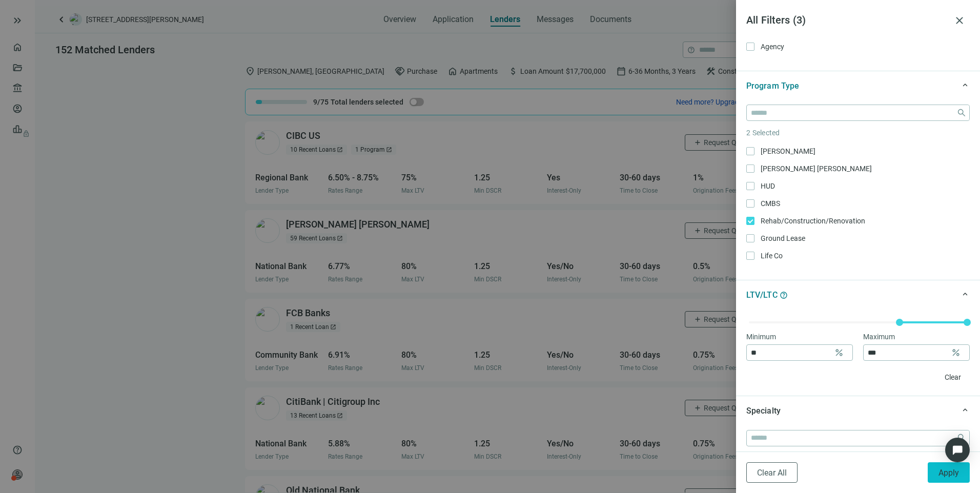 The height and width of the screenshot is (493, 980). What do you see at coordinates (771, 256) in the screenshot?
I see `span: Life Co` at bounding box center [771, 256].